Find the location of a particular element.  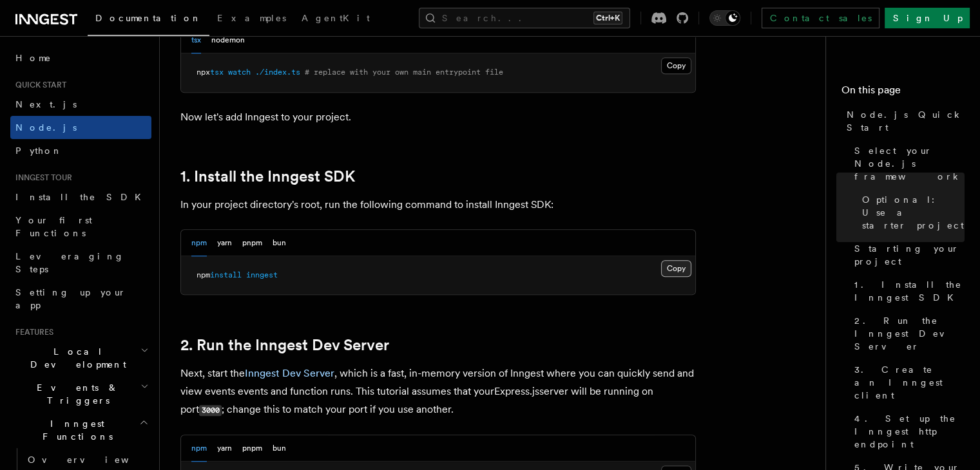

span: Leveraging Steps is located at coordinates (69, 263).